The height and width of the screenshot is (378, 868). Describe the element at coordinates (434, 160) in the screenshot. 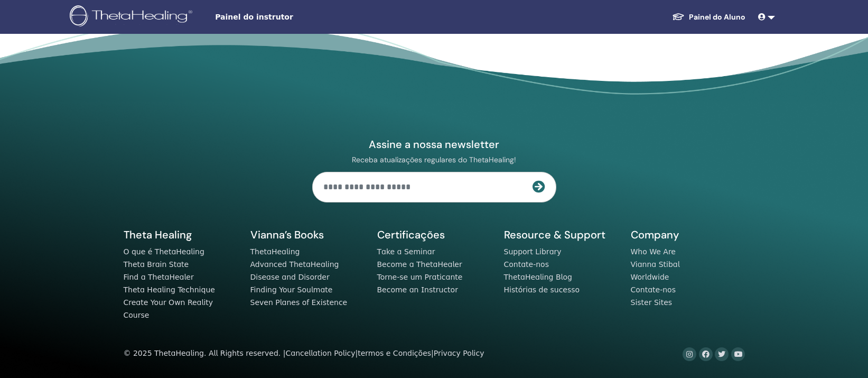

I see `p: Receba atualizações regulares do ThetaHealing!` at that location.